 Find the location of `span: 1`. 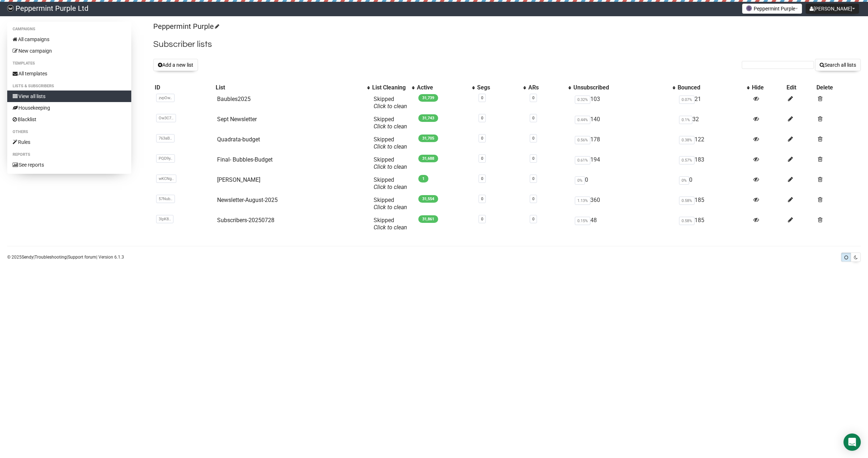

span: 1 is located at coordinates (423, 178).